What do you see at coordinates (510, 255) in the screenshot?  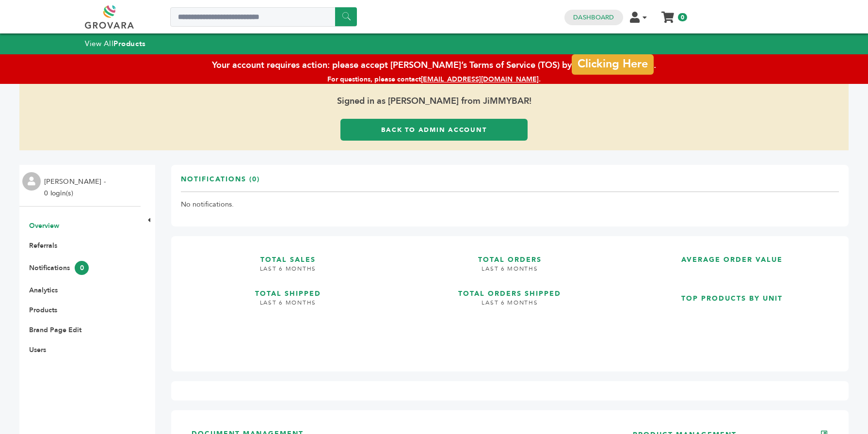 I see `h3: TOTAL ORDERS` at bounding box center [510, 255].